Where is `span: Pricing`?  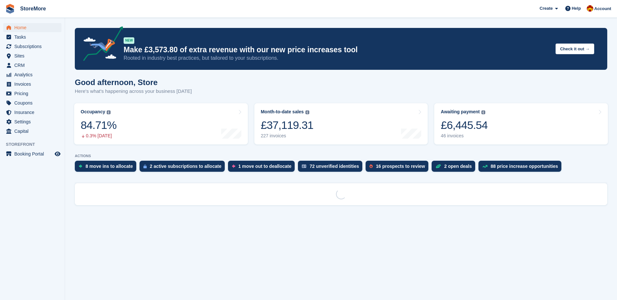
span: Pricing is located at coordinates (34, 94).